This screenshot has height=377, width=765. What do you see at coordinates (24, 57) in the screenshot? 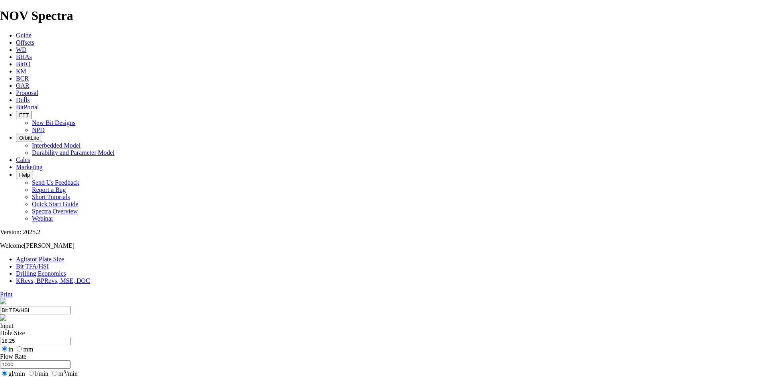
I see `span: BHAs` at bounding box center [24, 57].